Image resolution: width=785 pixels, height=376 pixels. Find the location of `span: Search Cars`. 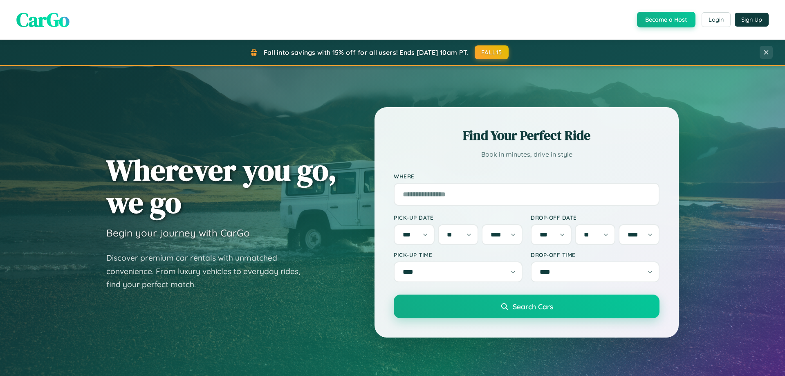

span: Search Cars is located at coordinates (533, 306).